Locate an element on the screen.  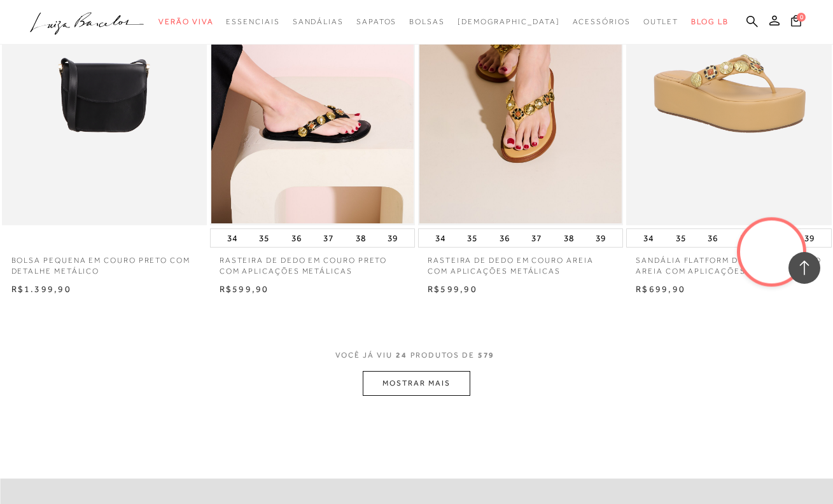
span: Bolsas is located at coordinates (427, 22).